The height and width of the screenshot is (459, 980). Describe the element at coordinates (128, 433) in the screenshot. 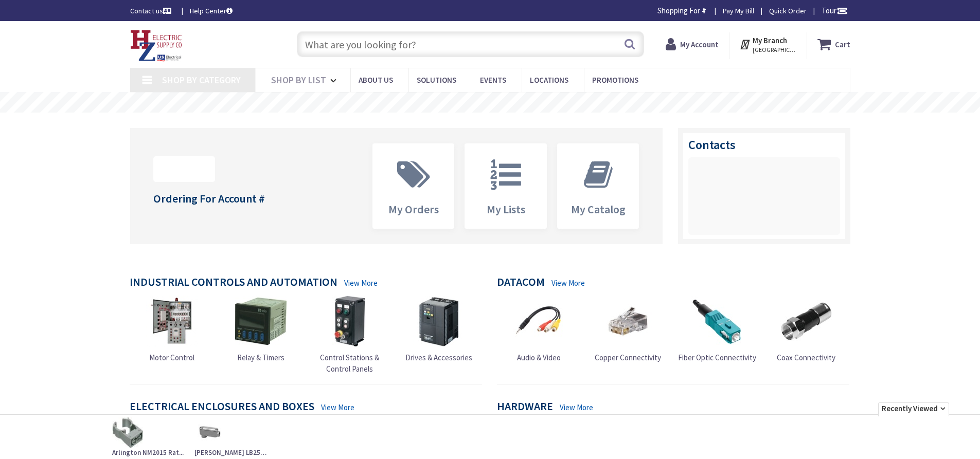

I see `img: Arlington NM2015 Rated Plastic Pipe Hanger 3/4-Inch QuickLatch™` at that location.